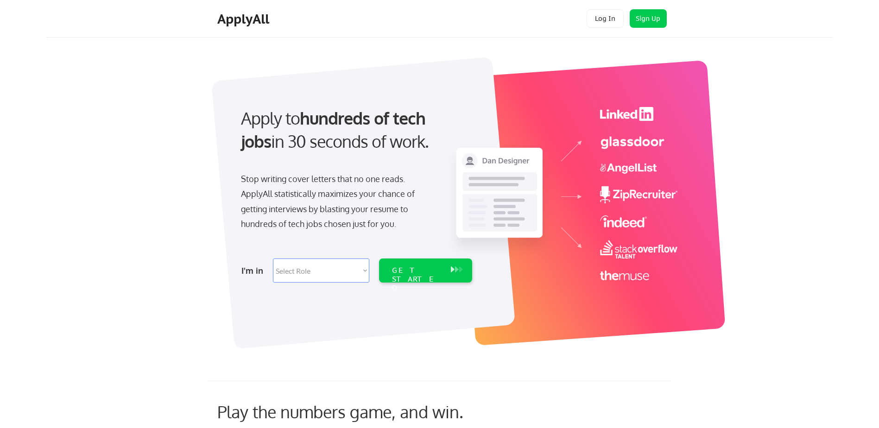 Image resolution: width=879 pixels, height=428 pixels. What do you see at coordinates (648, 19) in the screenshot?
I see `button: Sign Up` at bounding box center [648, 19].